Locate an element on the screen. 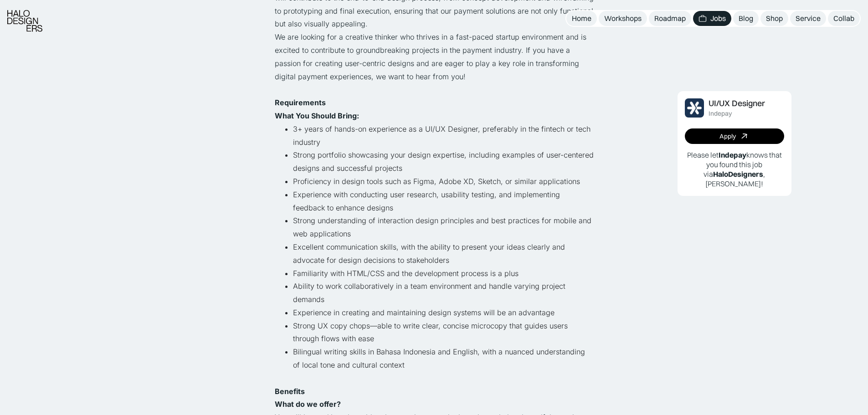 Image resolution: width=868 pixels, height=415 pixels. li: Familiarity with HTML/CSS and the development process is a plus is located at coordinates (443, 273).